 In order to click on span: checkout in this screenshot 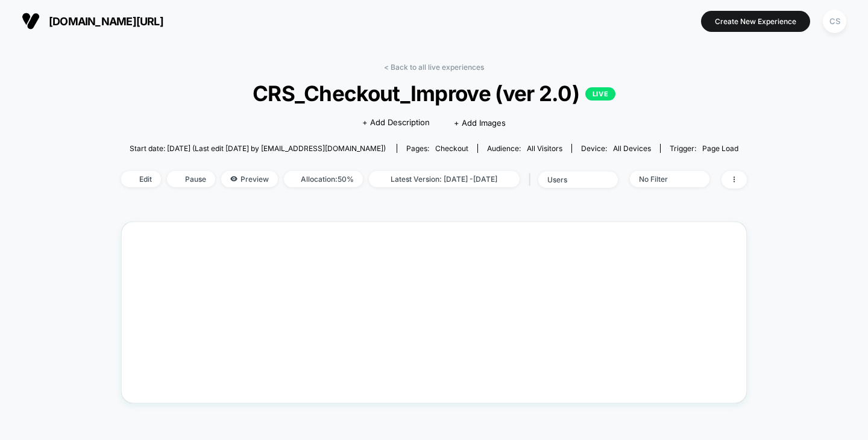, I will do `click(452, 148)`.